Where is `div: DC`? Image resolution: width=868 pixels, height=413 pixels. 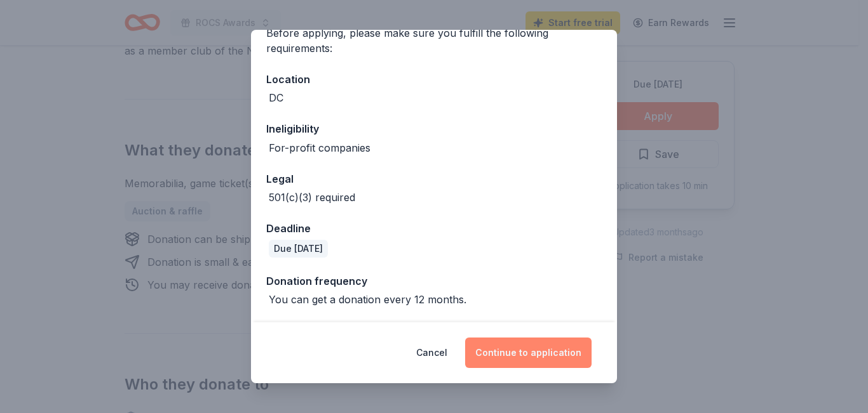
div: DC is located at coordinates (276, 97).